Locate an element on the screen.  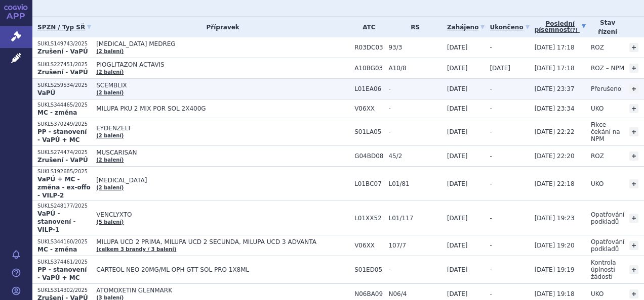
span: N06/4 is located at coordinates (414, 294).